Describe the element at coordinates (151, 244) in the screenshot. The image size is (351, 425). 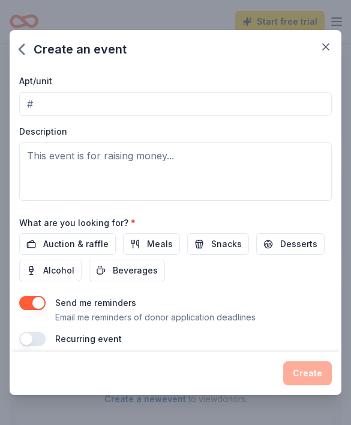
I see `button: Meals` at that location.